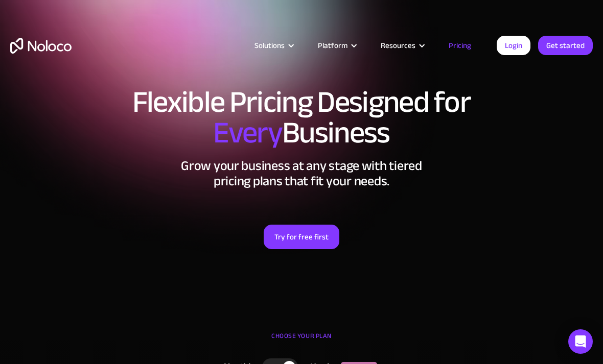 This screenshot has height=364, width=603. What do you see at coordinates (460, 46) in the screenshot?
I see `a: Pricing` at bounding box center [460, 46].